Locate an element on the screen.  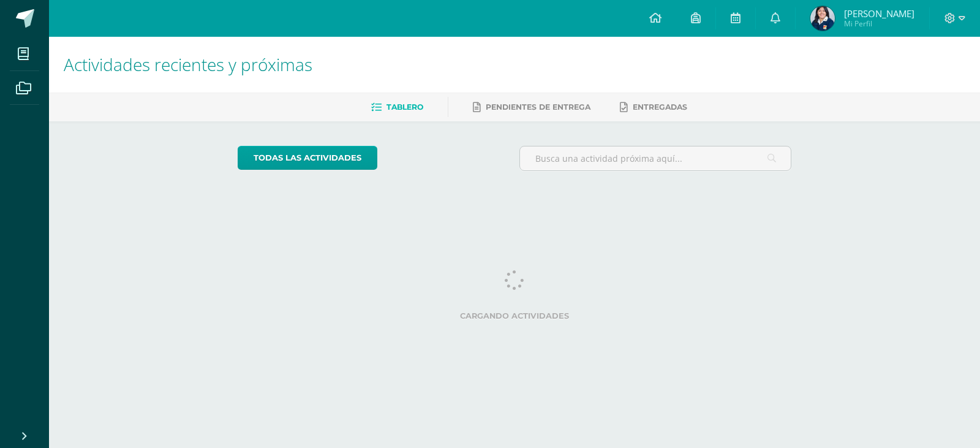
input: Busca una actividad próxima aquí... is located at coordinates (656, 158).